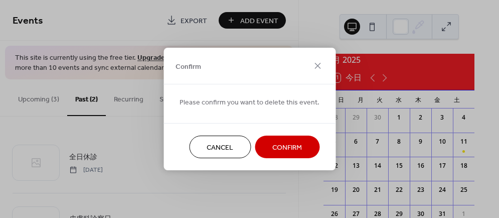 The width and height of the screenshot is (499, 218). Describe the element at coordinates (220, 147) in the screenshot. I see `span: Cancel` at that location.